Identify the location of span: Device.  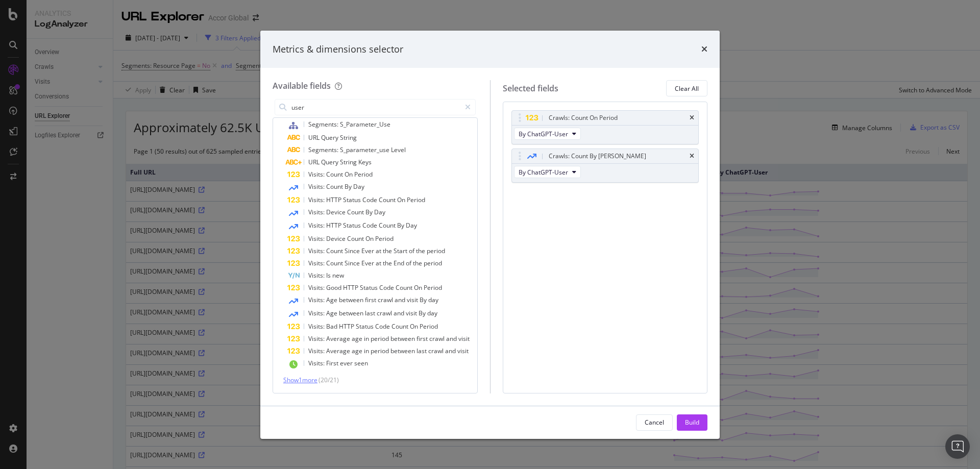
(336, 238).